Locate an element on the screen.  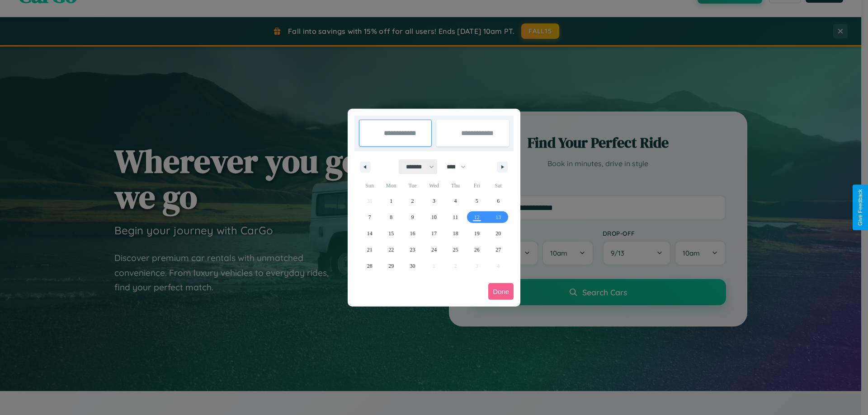
span: 16 is located at coordinates (412, 234).